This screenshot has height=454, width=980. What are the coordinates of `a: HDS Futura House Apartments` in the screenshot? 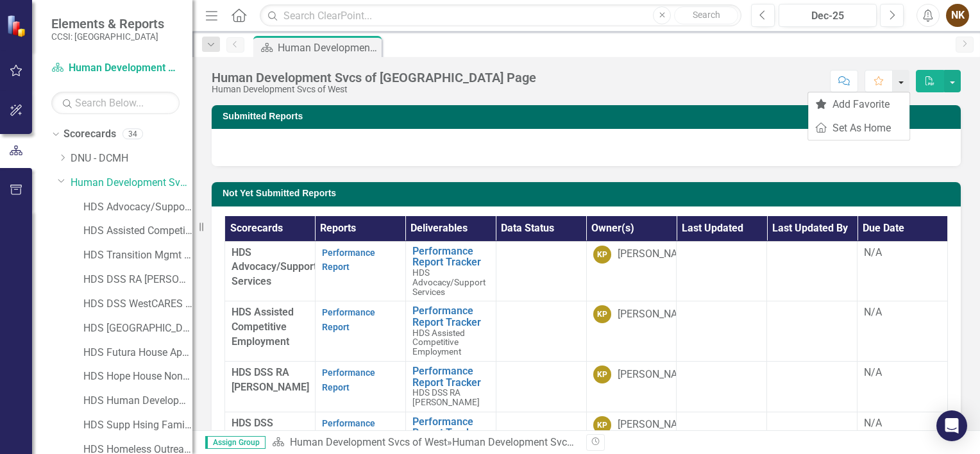 It's located at (138, 353).